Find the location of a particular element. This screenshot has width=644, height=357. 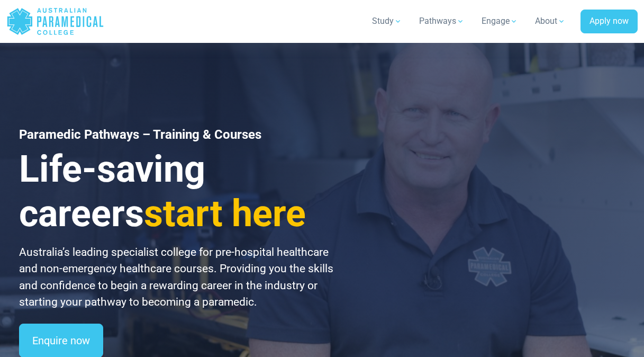

a: Apply now is located at coordinates (609, 21).